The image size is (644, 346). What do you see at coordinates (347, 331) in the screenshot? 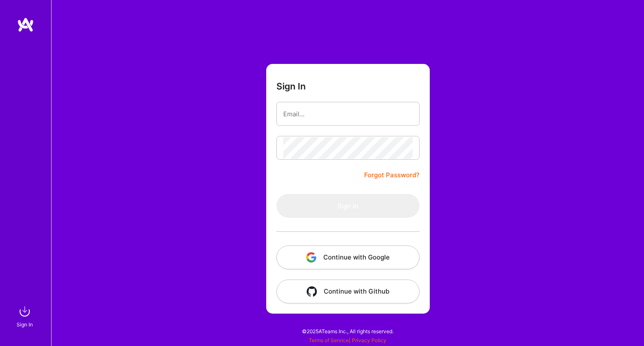
I see `div: © 2025 ATeams Inc., All rights reserved.` at bounding box center [347, 331].